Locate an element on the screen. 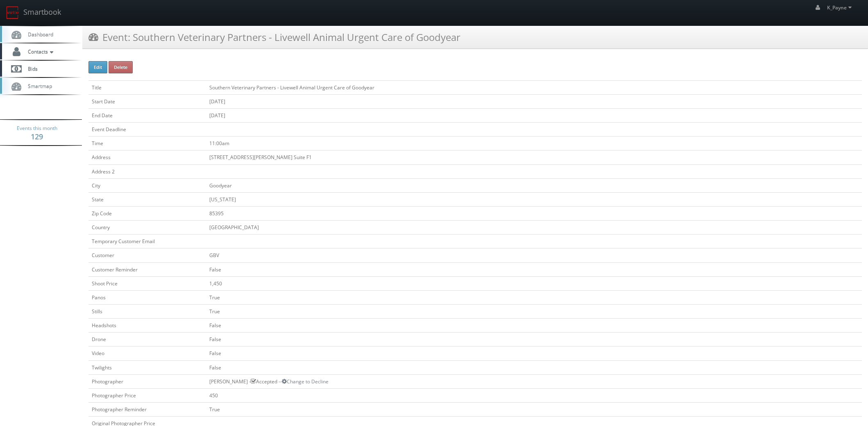 This screenshot has height=426, width=868. td: 450 is located at coordinates (534, 395).